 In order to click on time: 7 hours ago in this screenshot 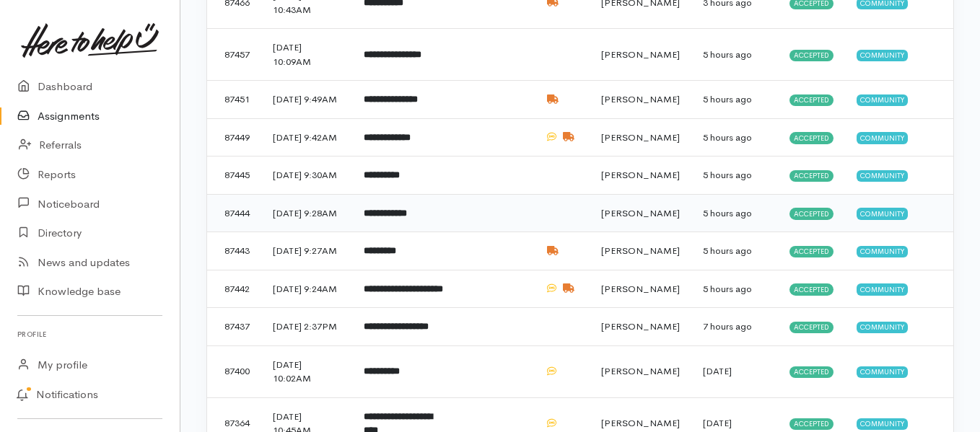, I will do `click(727, 326)`.